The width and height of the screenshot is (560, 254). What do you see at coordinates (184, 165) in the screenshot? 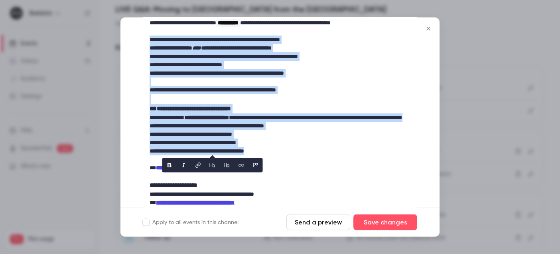
I see `button: italic` at bounding box center [184, 165].